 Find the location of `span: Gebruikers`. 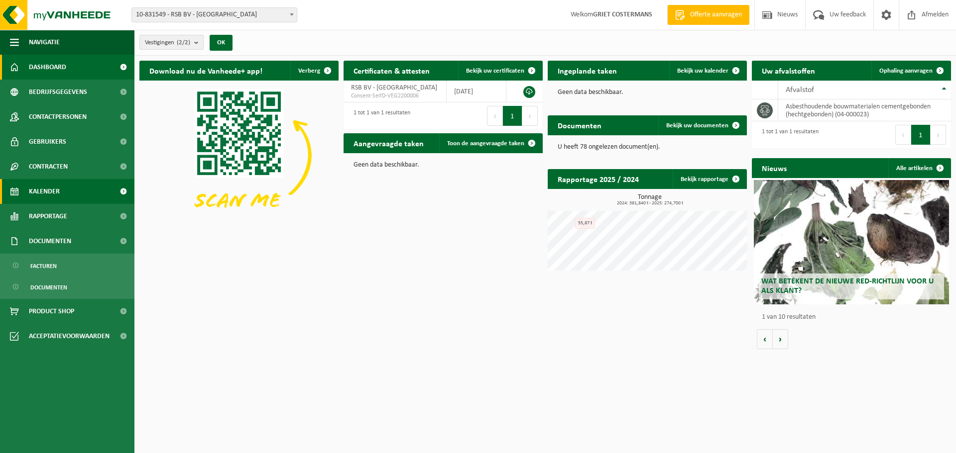

span: Gebruikers is located at coordinates (47, 142).